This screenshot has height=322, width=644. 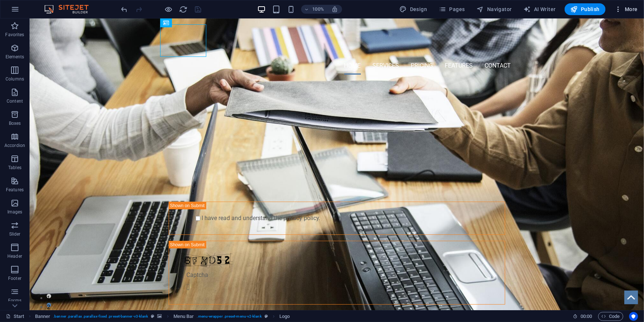 What do you see at coordinates (540, 9) in the screenshot?
I see `button: AI Writer` at bounding box center [540, 9].